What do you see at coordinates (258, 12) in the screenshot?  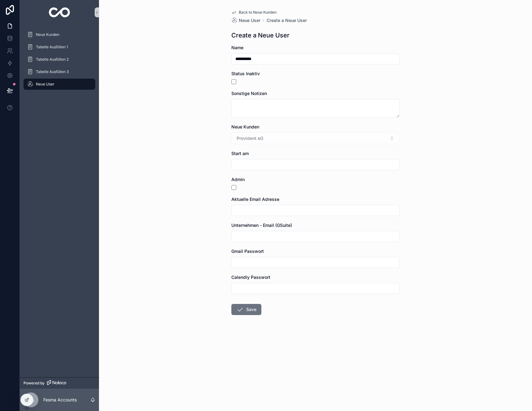 I see `span: Back to Neue Kunden` at bounding box center [258, 12].